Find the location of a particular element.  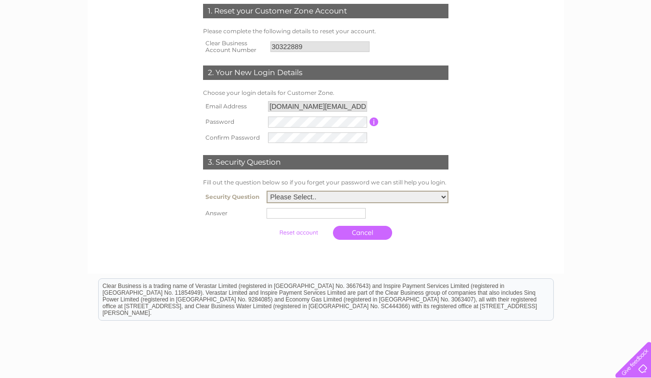

div: 3. Security Question is located at coordinates (326, 162).